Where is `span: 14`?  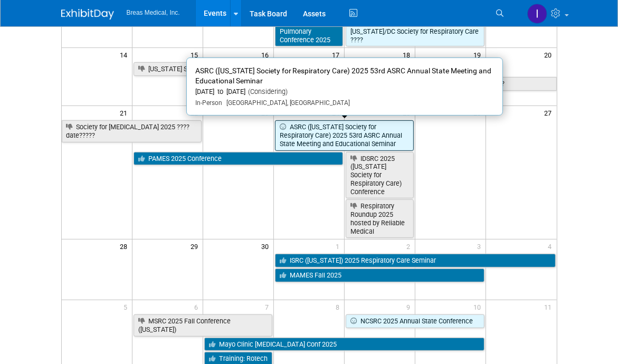
span: 14 is located at coordinates (125, 54).